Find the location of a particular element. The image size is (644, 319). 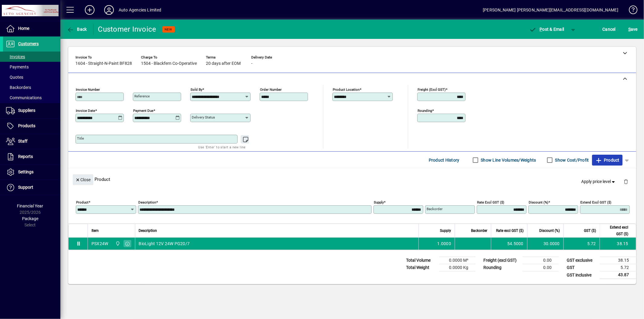

span: GST ($) is located at coordinates (590, 231).